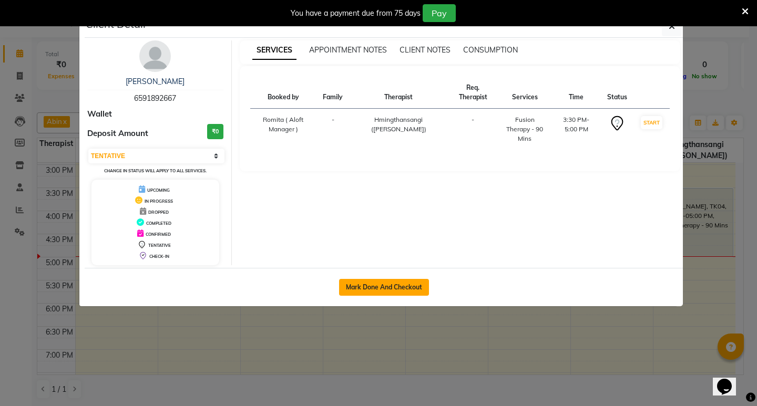 The width and height of the screenshot is (757, 406). What do you see at coordinates (283, 92) in the screenshot?
I see `th: Booked by` at bounding box center [283, 92].